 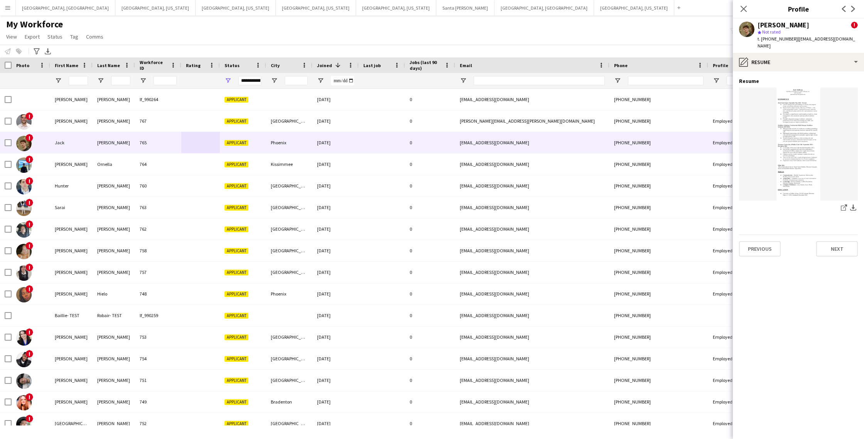 I want to click on app-action-btn: Export XLSX, so click(x=48, y=51).